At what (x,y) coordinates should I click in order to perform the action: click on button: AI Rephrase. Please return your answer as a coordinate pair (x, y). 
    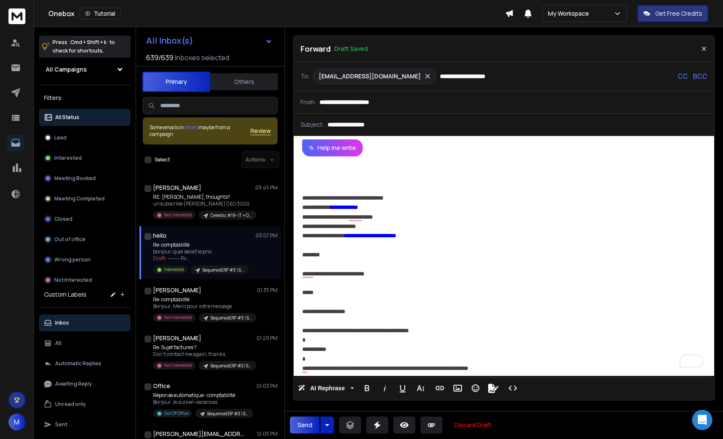
    Looking at the image, I should click on (326, 388).